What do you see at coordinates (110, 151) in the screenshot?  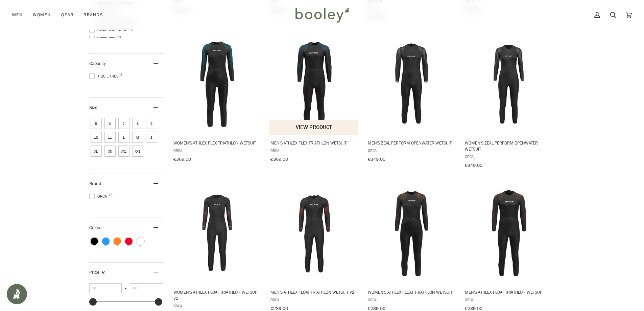 I see `span: Size: XS` at bounding box center [110, 151].